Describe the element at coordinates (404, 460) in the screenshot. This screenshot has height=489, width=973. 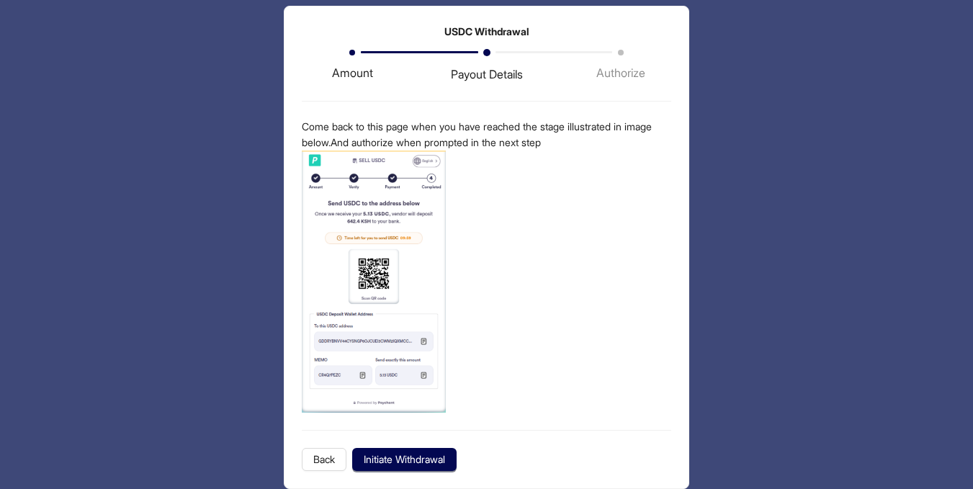
I see `button: Initiate Withdrawal` at that location.